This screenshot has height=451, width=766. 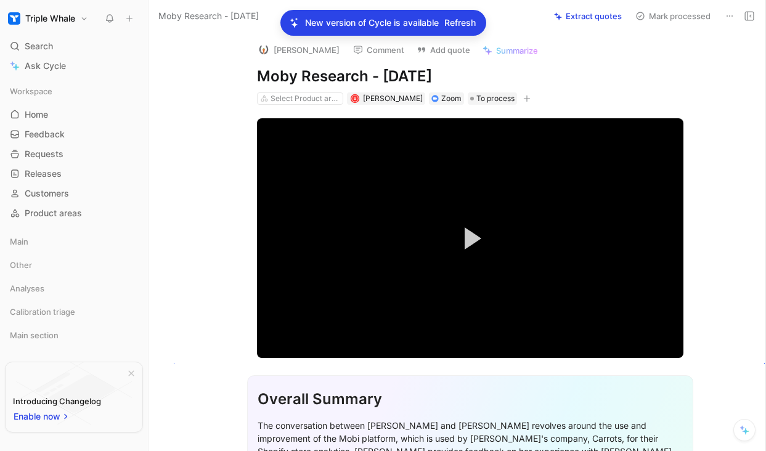 What do you see at coordinates (460, 23) in the screenshot?
I see `button: Refresh` at bounding box center [460, 23].